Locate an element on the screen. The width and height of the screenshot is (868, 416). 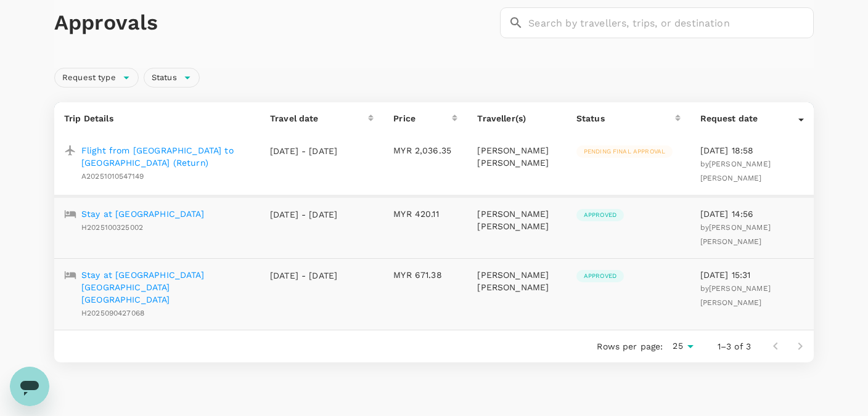
span: Status is located at coordinates (164, 78).